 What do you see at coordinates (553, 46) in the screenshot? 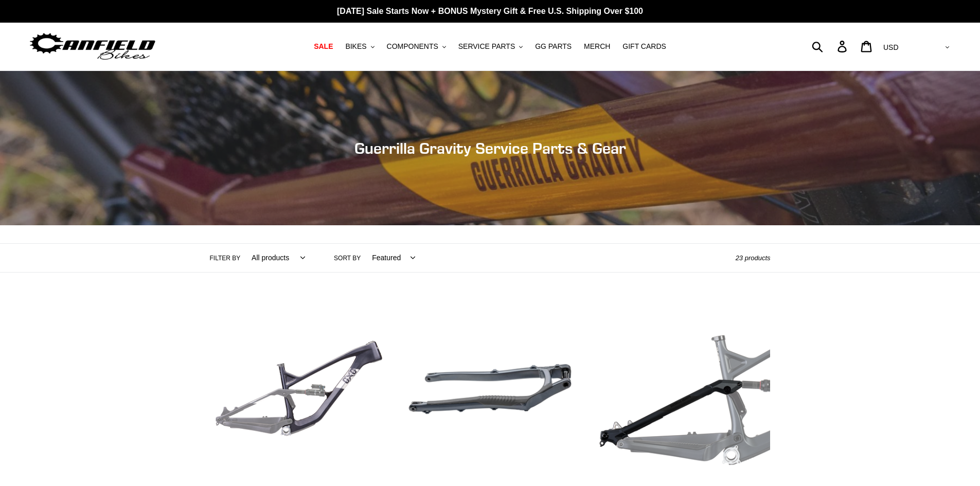
I see `span: GG PARTS` at bounding box center [553, 46].